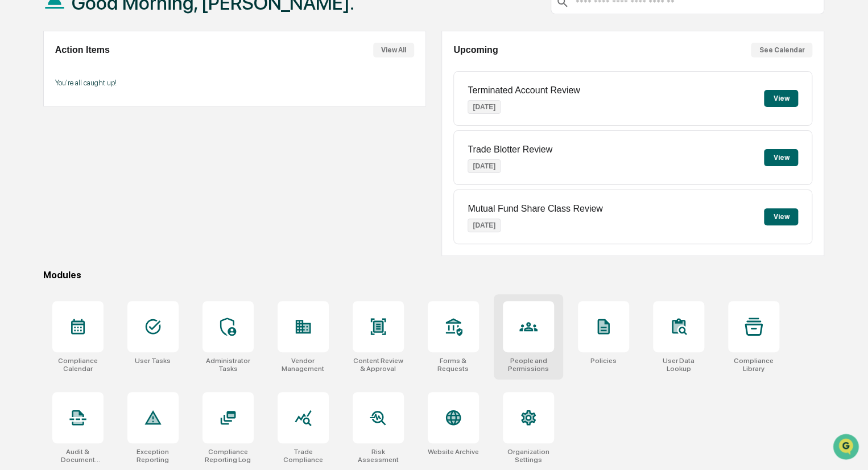  Describe the element at coordinates (394, 50) in the screenshot. I see `a: View All` at that location.